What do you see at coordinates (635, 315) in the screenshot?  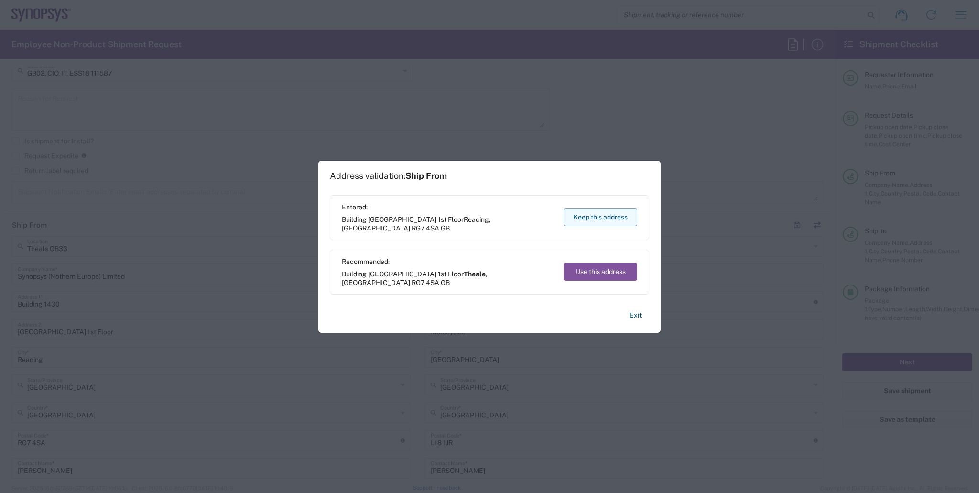 I see `button: Exit` at bounding box center [635, 315].